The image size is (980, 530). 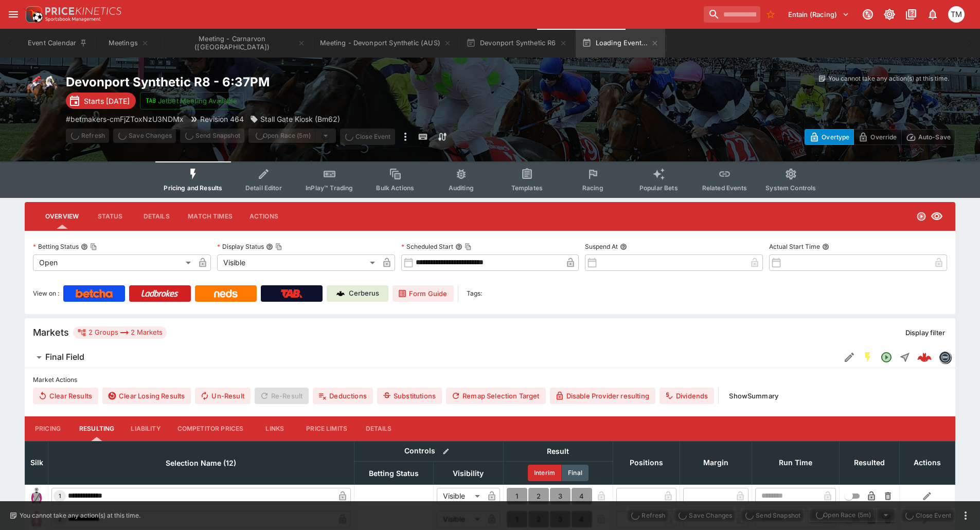 What do you see at coordinates (269, 247) in the screenshot?
I see `button: Display StatusCopy To Clipboard` at bounding box center [269, 247].